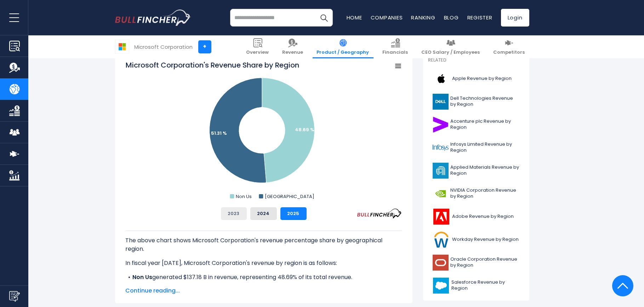 The width and height of the screenshot is (644, 307). What do you see at coordinates (440, 125) in the screenshot?
I see `img: ACN logo` at bounding box center [440, 125].